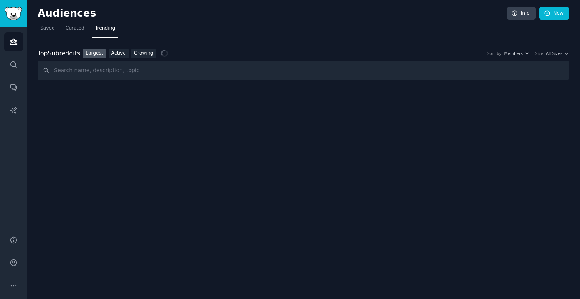 This screenshot has height=299, width=580. I want to click on h2: Audiences, so click(272, 13).